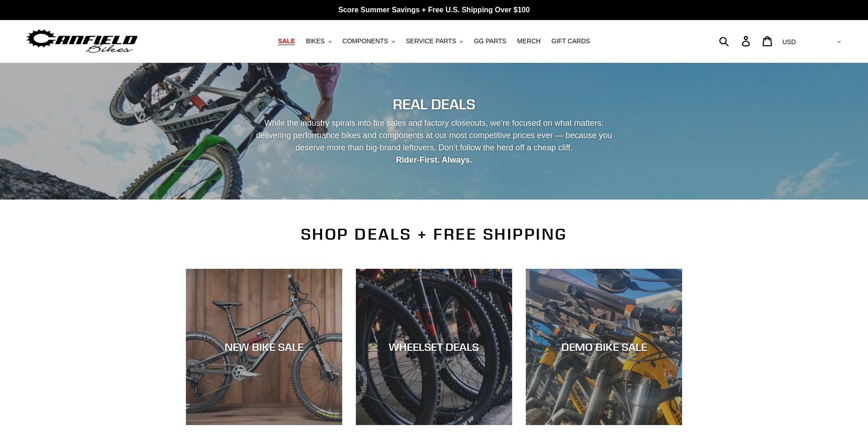 The width and height of the screenshot is (868, 436). What do you see at coordinates (434, 142) in the screenshot?
I see `p: While the industry spirals into fire sales and factory closeouts, we’re focused on what matters: ...` at bounding box center [434, 142].